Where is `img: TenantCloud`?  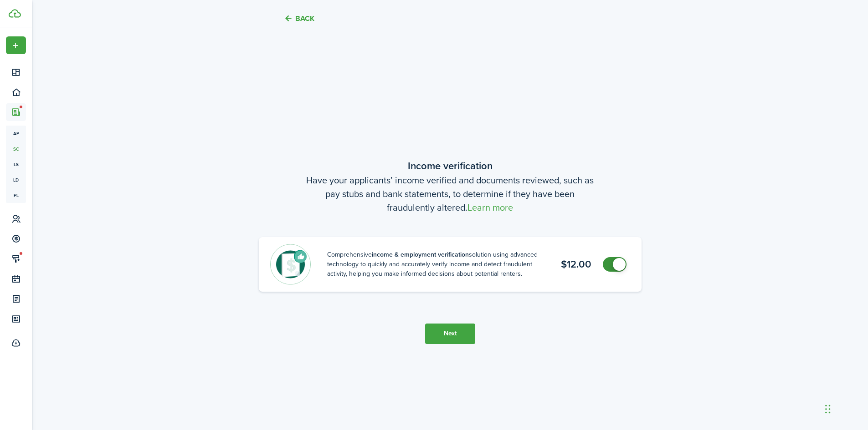
img: TenantCloud is located at coordinates (15, 13).